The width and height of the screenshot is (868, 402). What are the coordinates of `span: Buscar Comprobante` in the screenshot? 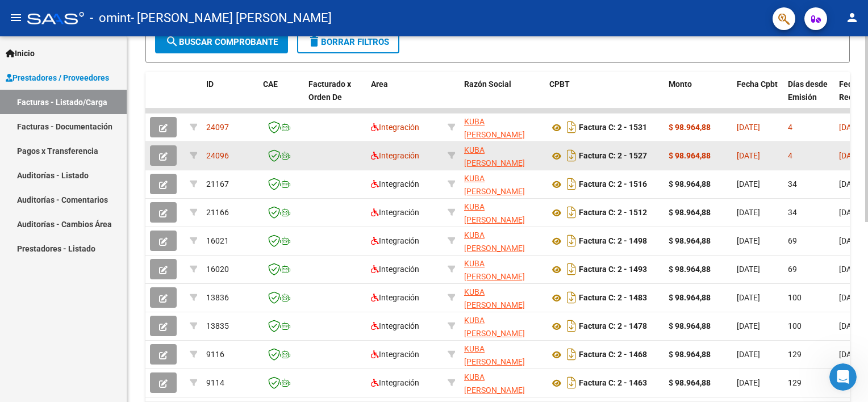 It's located at (221, 42).